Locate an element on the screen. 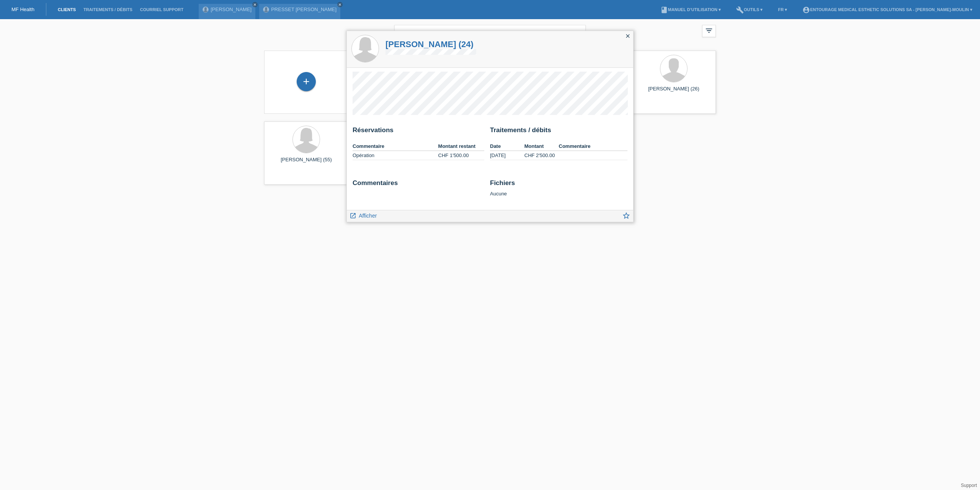 Image resolution: width=980 pixels, height=490 pixels. span: Afficher is located at coordinates (367, 216).